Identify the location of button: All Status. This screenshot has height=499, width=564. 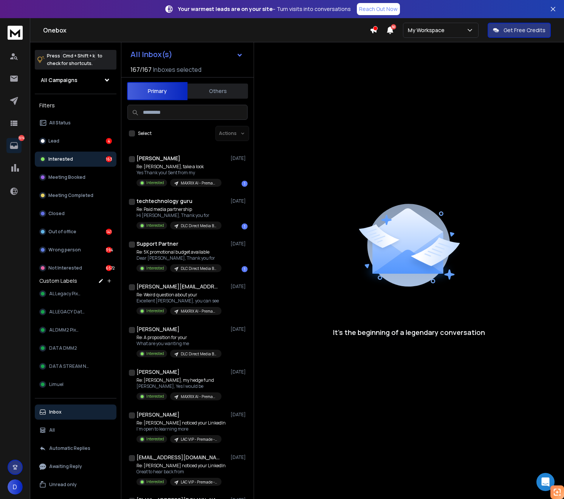
(76, 123).